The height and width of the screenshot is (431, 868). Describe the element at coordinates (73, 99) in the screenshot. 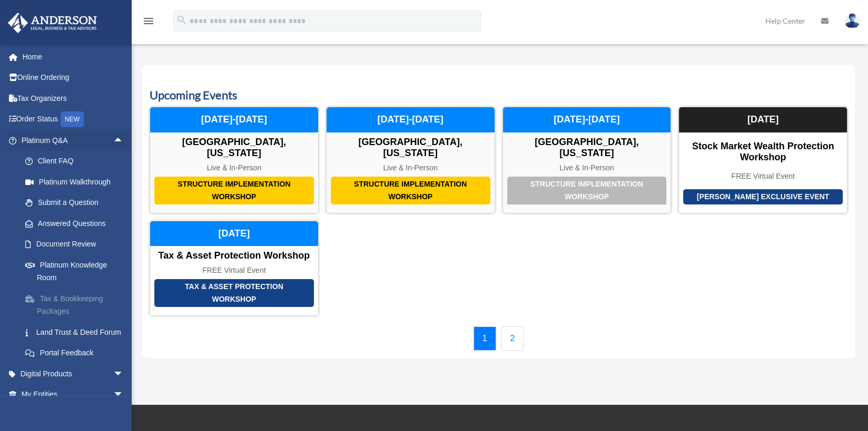

I see `a: Tax Organizers` at that location.